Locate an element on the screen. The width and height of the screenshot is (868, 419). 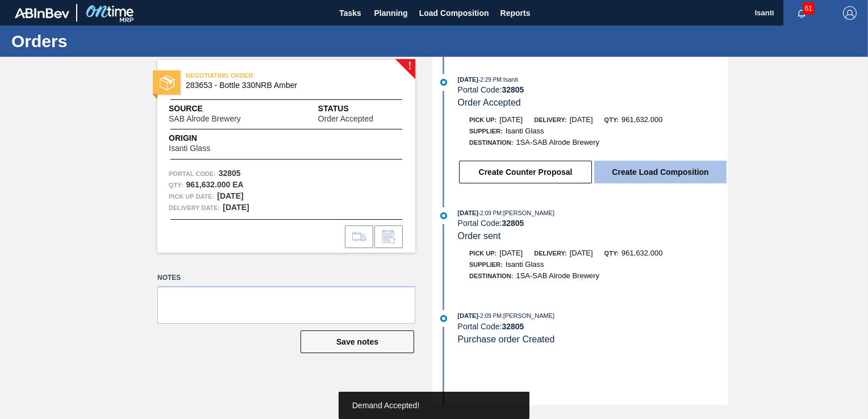
span: Pick up Date: is located at coordinates (191, 197).